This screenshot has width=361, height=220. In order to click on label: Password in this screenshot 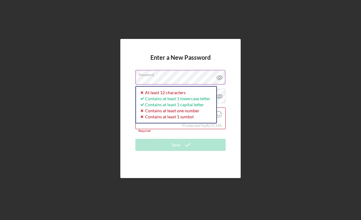, I will do `click(182, 74)`.